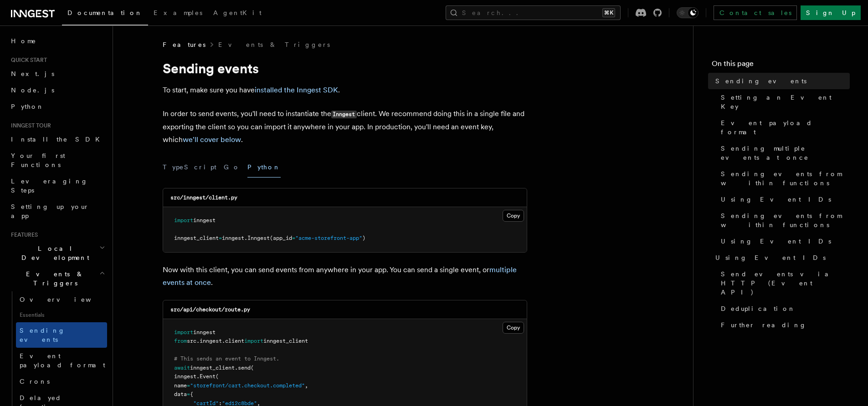 The image size is (868, 406). Describe the element at coordinates (247, 386) in the screenshot. I see `span: "storefront/cart.checkout.completed"` at that location.